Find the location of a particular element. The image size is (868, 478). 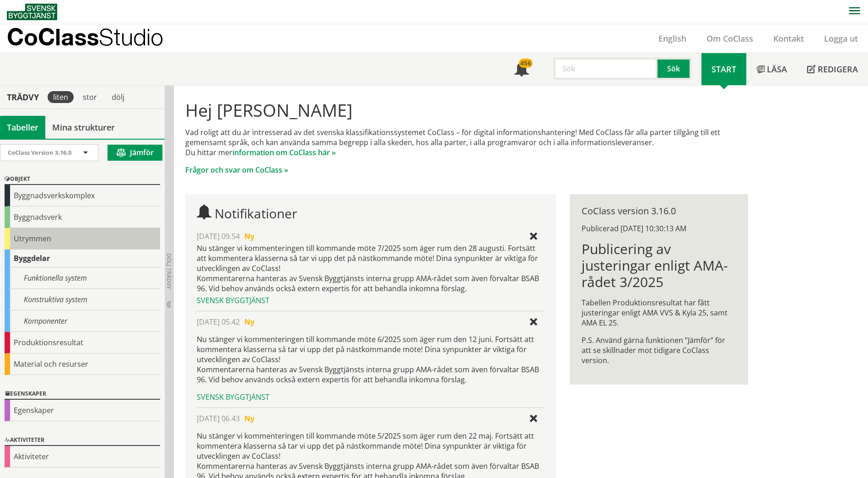

input: Sök is located at coordinates (605, 69).